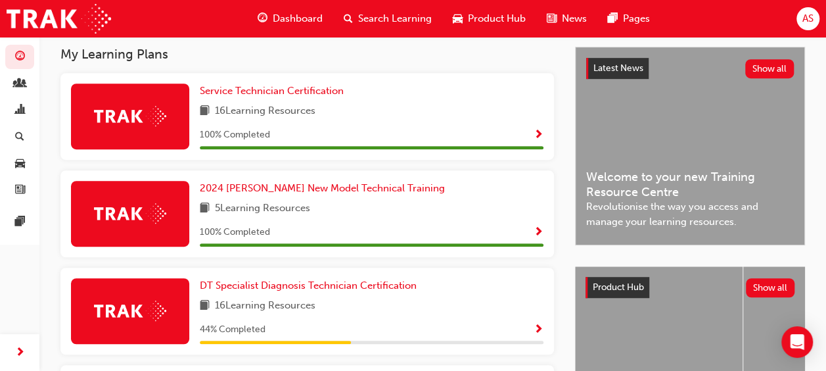 The width and height of the screenshot is (826, 371). I want to click on span: 5 Learning Resources, so click(262, 208).